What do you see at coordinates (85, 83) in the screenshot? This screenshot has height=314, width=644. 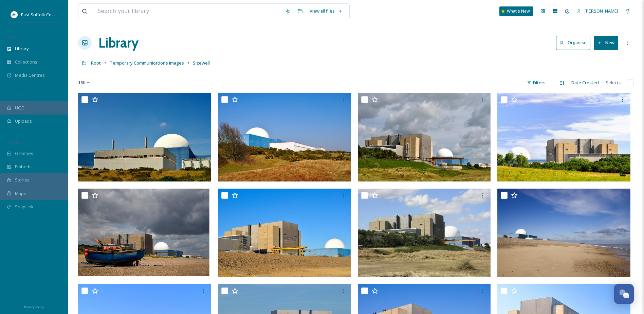 I see `span: 16 file s` at bounding box center [85, 83].